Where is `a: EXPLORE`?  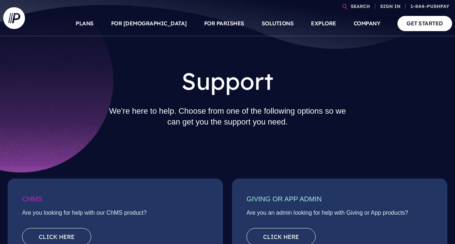 a: EXPLORE is located at coordinates (323, 24).